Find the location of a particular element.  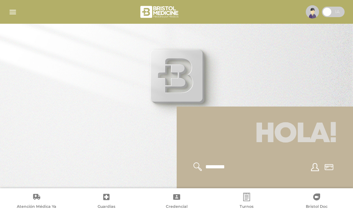

a: Turnos is located at coordinates (246, 202).